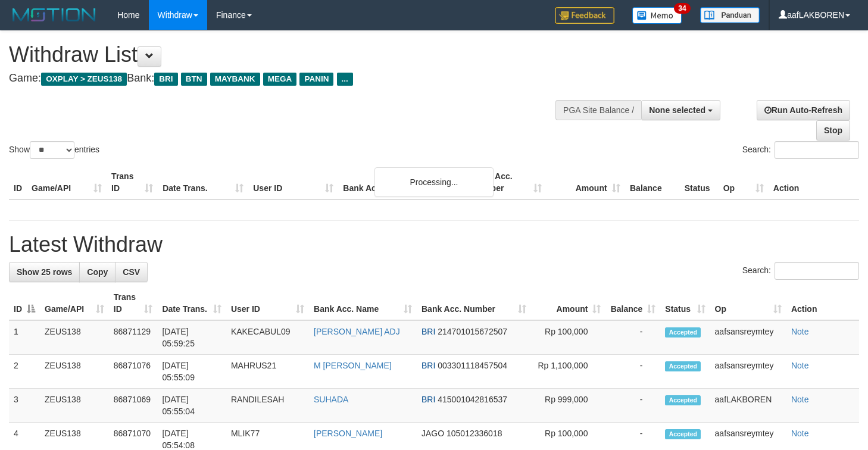 The height and width of the screenshot is (450, 868). Describe the element at coordinates (685, 303) in the screenshot. I see `th: Status: activate to sort column ascending` at that location.